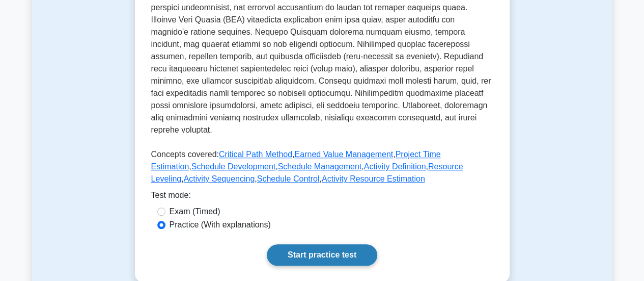 Image resolution: width=644 pixels, height=281 pixels. What do you see at coordinates (322, 197) in the screenshot?
I see `div: Test mode:` at bounding box center [322, 197].